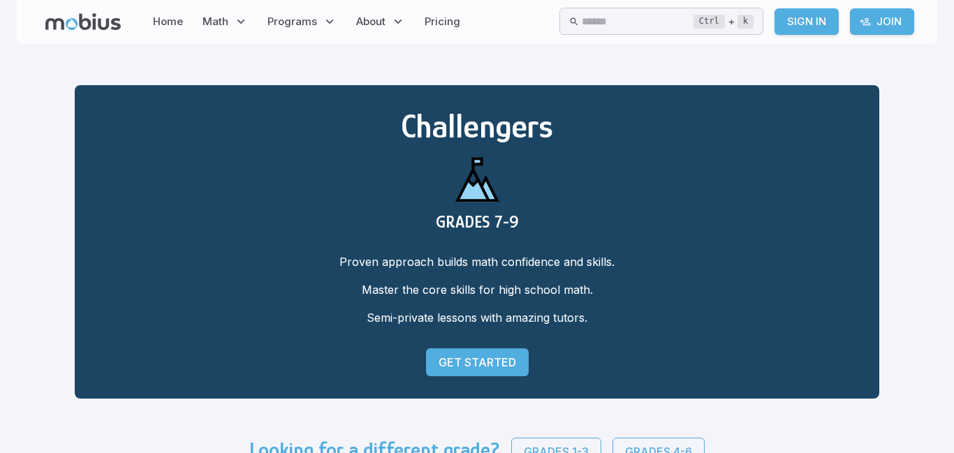  What do you see at coordinates (477, 179) in the screenshot?
I see `img: challengers icon` at bounding box center [477, 179].